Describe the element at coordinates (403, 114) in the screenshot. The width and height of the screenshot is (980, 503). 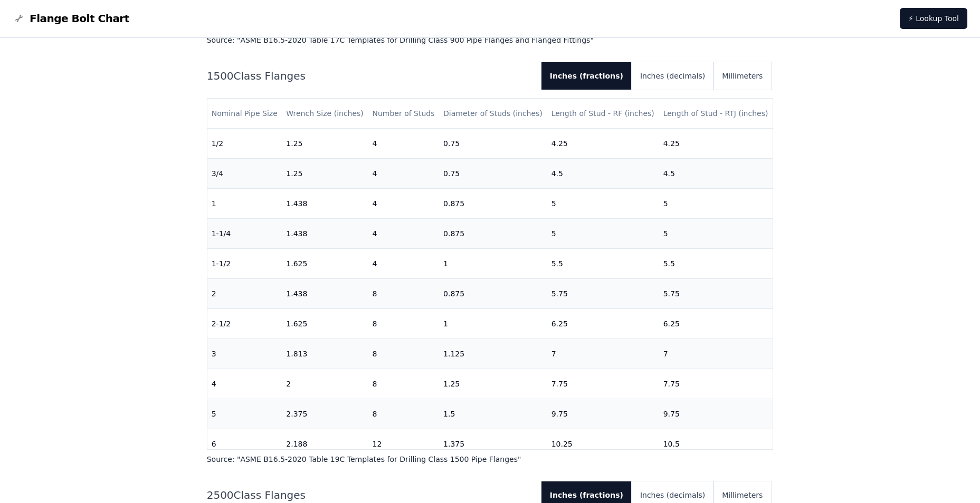
I see `th: Number of Studs` at that location.